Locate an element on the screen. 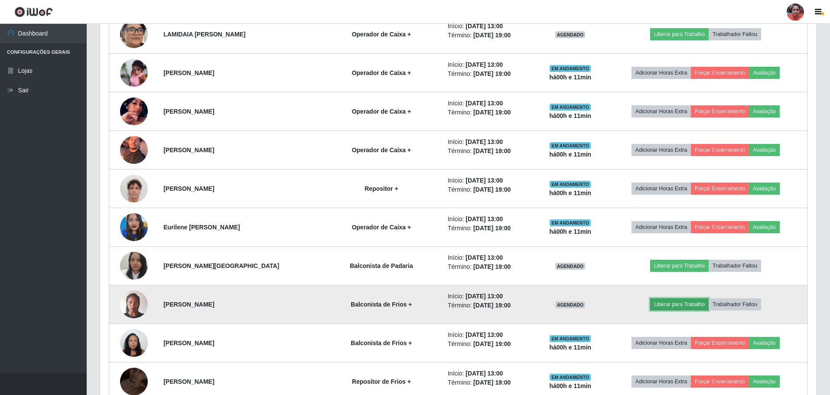 This screenshot has height=395, width=830. img: 1756231010966.jpeg is located at coordinates (134, 34).